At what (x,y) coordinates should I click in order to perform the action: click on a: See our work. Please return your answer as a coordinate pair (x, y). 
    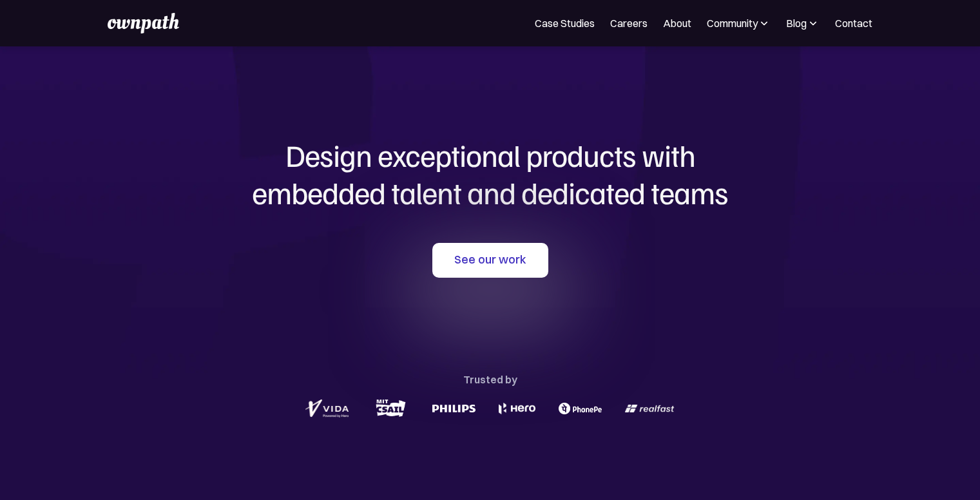
    Looking at the image, I should click on (490, 260).